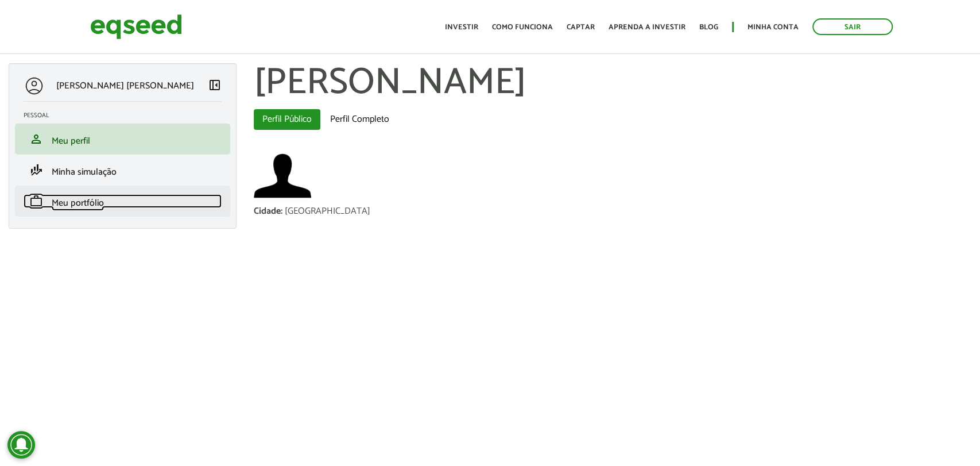 The image size is (980, 466). What do you see at coordinates (708, 27) in the screenshot?
I see `a: Blog` at bounding box center [708, 27].